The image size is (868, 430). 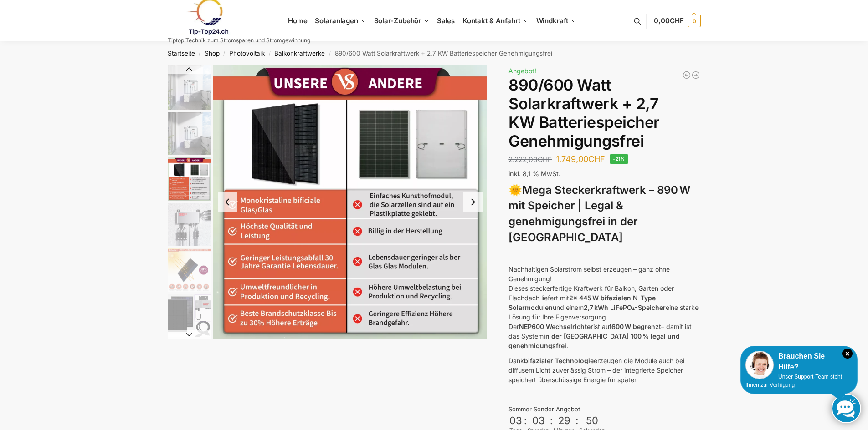 I want to click on nav: Breadcrumb, so click(x=434, y=54).